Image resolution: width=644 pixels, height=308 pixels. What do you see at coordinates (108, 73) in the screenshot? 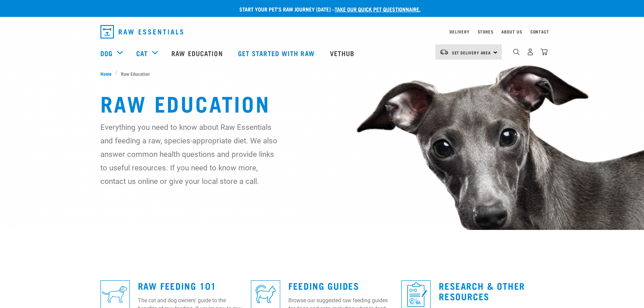
I see `a: Home` at bounding box center [108, 73].